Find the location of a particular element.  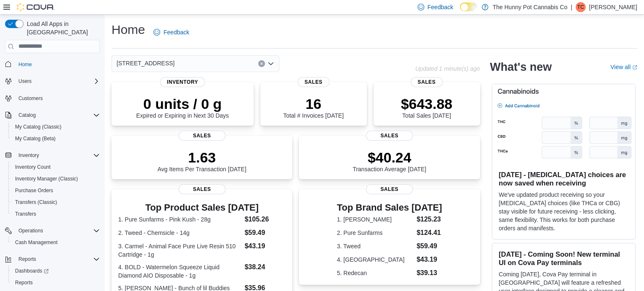

dt: 3. Carmel - Animal Face Pure Live Resin 510 Cartridge - 1g is located at coordinates (179, 250).